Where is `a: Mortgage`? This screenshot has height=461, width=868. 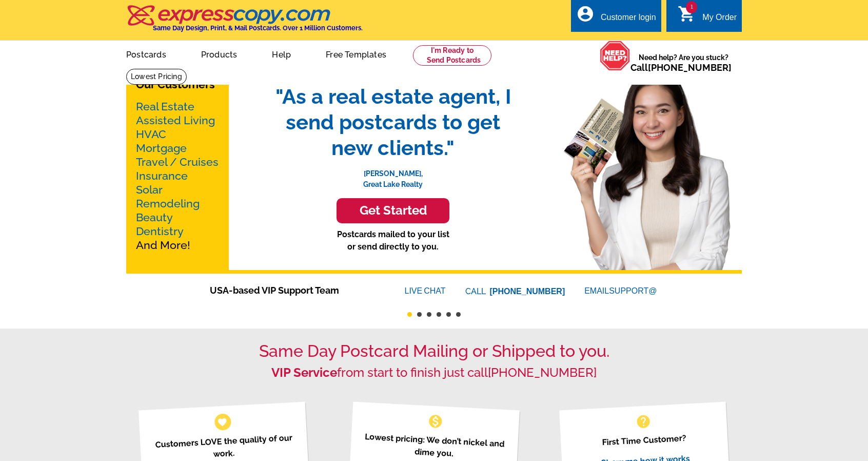 a: Mortgage is located at coordinates (161, 148).